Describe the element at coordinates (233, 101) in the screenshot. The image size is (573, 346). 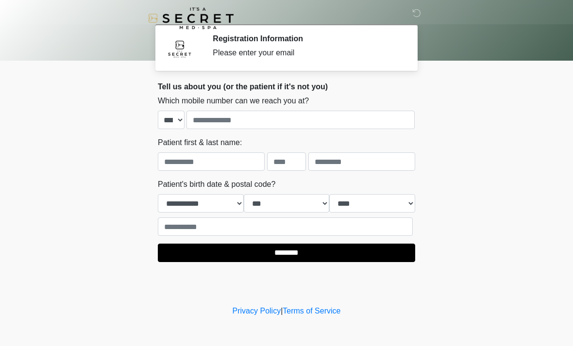
I see `label: Which mobile number can we reach you at?` at that location.